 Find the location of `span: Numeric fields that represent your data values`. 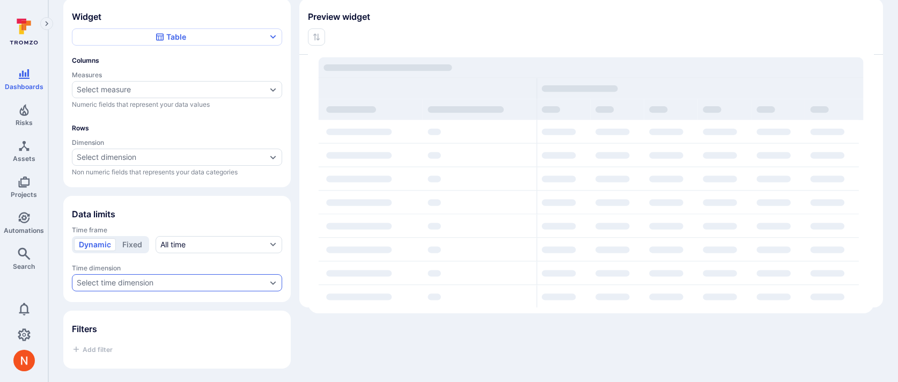

span: Numeric fields that represent your data values is located at coordinates (177, 105).